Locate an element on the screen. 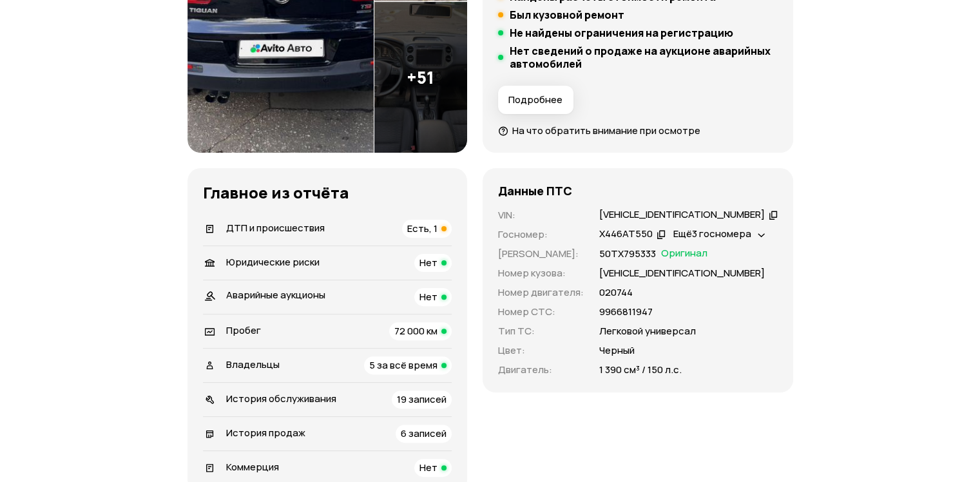 This screenshot has height=482, width=980. span: Подробнее is located at coordinates (535, 100).